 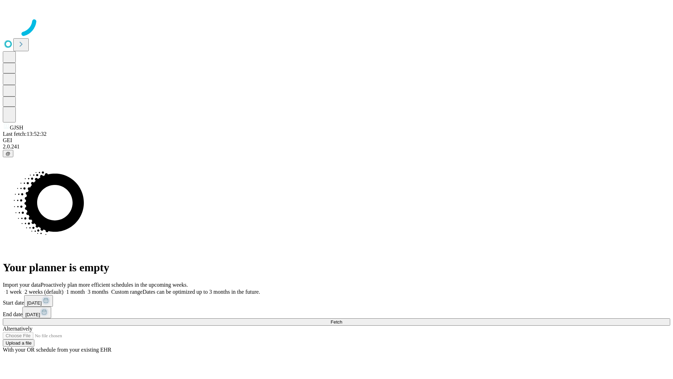 What do you see at coordinates (337, 147) in the screenshot?
I see `div: 2.0.241` at bounding box center [337, 147].